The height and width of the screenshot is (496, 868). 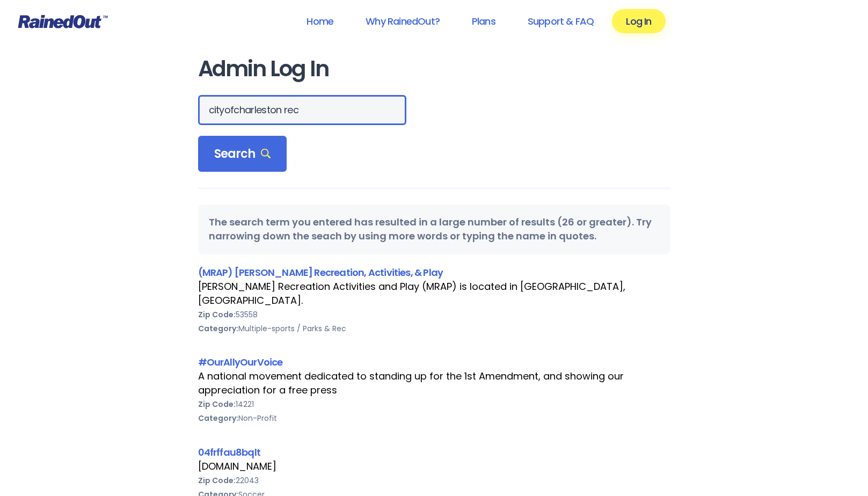 I want to click on div: 14221, so click(x=434, y=404).